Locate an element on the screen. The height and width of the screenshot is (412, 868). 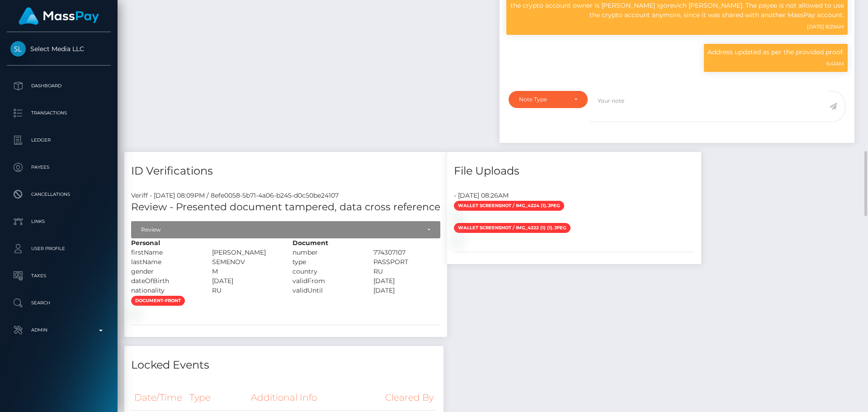
th: Type is located at coordinates (217, 397).